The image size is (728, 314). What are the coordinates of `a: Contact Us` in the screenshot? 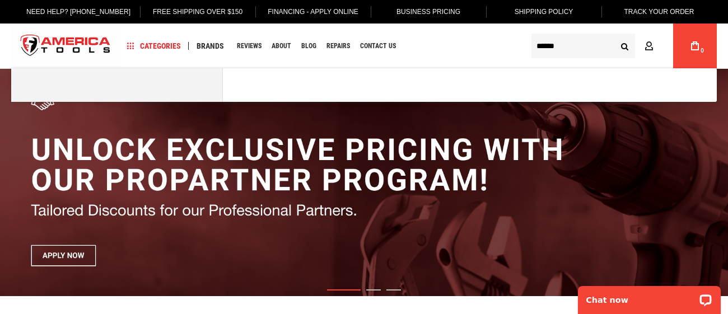 It's located at (378, 46).